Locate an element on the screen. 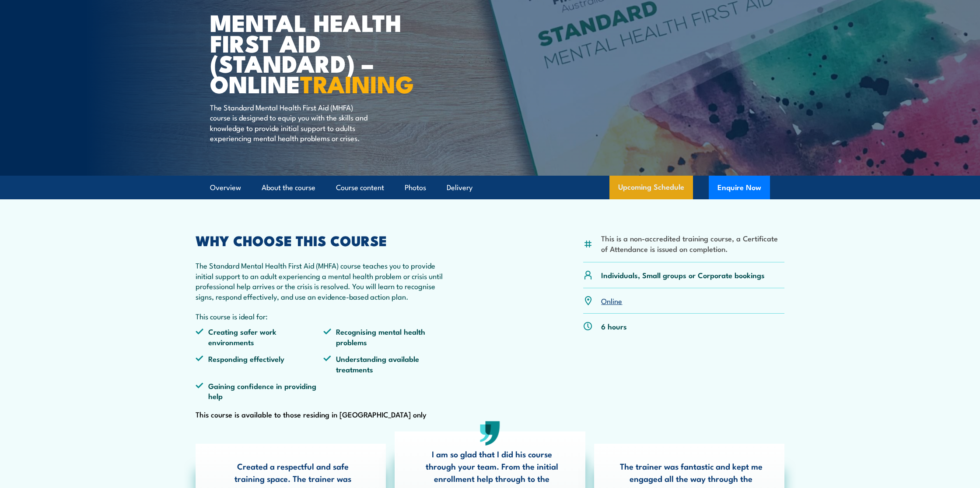 The width and height of the screenshot is (980, 488). p: The Standard Mental Health First Aid (MHFA) course teaches you to provide initial support to an a... is located at coordinates (323, 281).